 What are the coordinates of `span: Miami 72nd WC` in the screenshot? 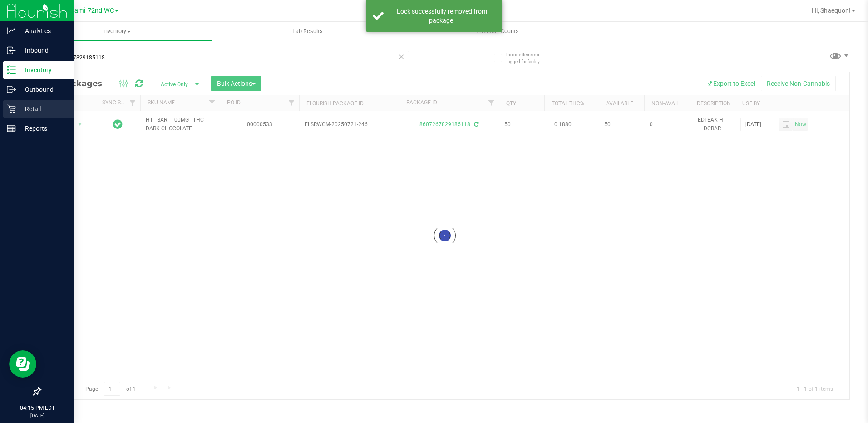 It's located at (90, 10).